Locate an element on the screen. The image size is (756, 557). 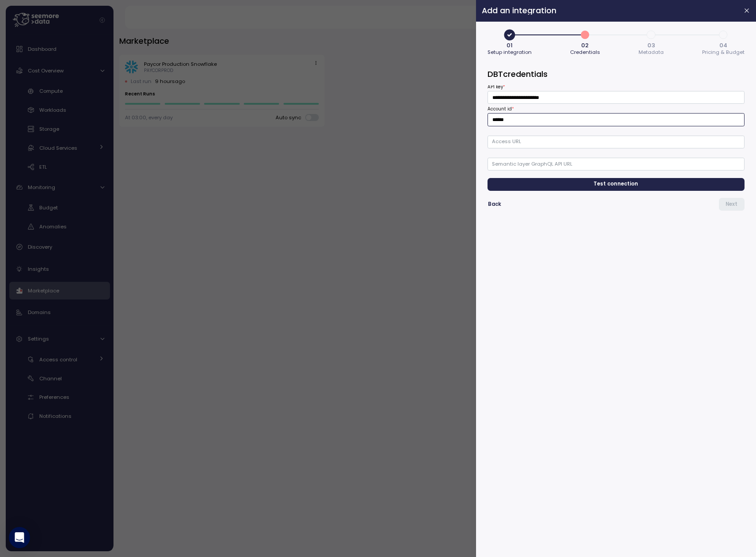
div: Open Intercom Messenger is located at coordinates (20, 537).